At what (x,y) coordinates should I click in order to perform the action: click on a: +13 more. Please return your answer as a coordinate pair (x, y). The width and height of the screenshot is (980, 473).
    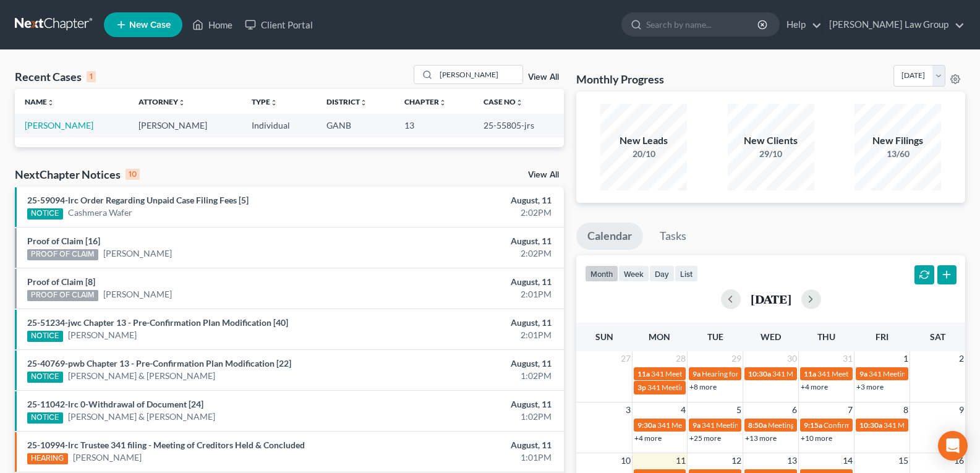
    Looking at the image, I should click on (761, 438).